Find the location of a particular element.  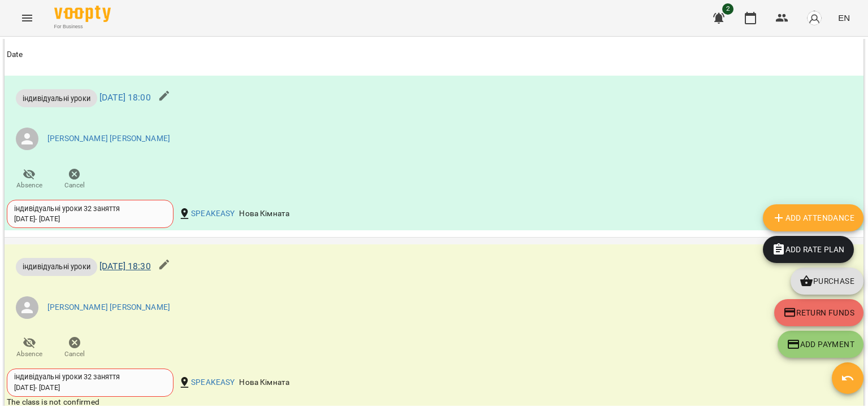

span: Date is located at coordinates (434, 55).